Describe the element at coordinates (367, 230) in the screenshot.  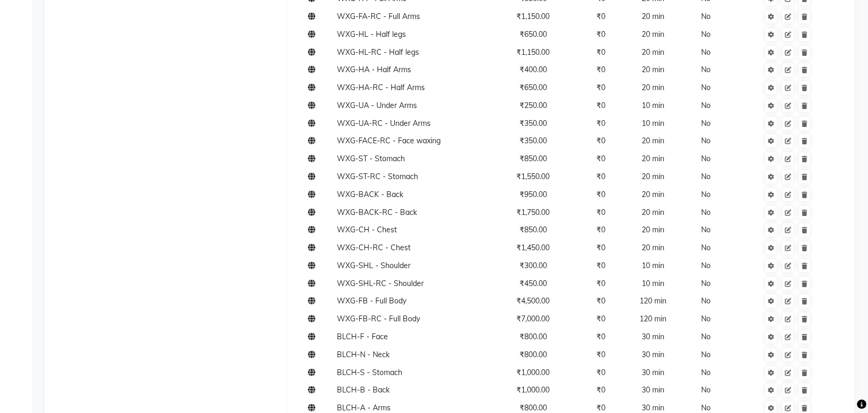
I see `span: WXG-CH - Chest` at that location.